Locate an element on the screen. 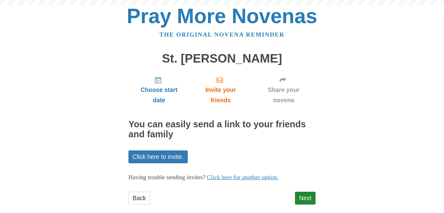  span: Invite your friends is located at coordinates (221, 95).